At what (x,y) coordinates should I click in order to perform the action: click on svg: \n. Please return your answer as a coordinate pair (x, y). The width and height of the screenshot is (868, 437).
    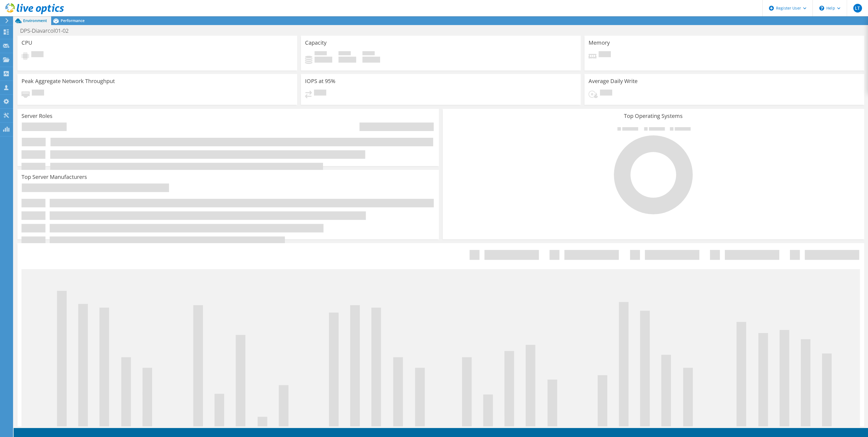
    Looking at the image, I should click on (822, 8).